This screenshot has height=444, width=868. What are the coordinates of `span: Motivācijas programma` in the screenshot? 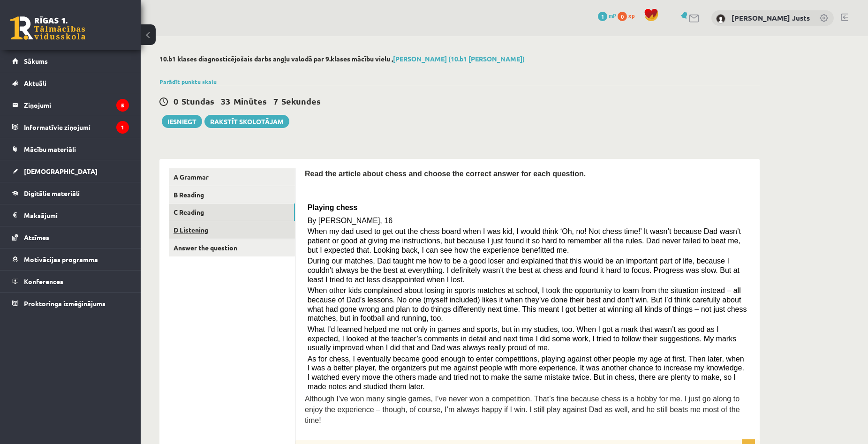 It's located at (61, 259).